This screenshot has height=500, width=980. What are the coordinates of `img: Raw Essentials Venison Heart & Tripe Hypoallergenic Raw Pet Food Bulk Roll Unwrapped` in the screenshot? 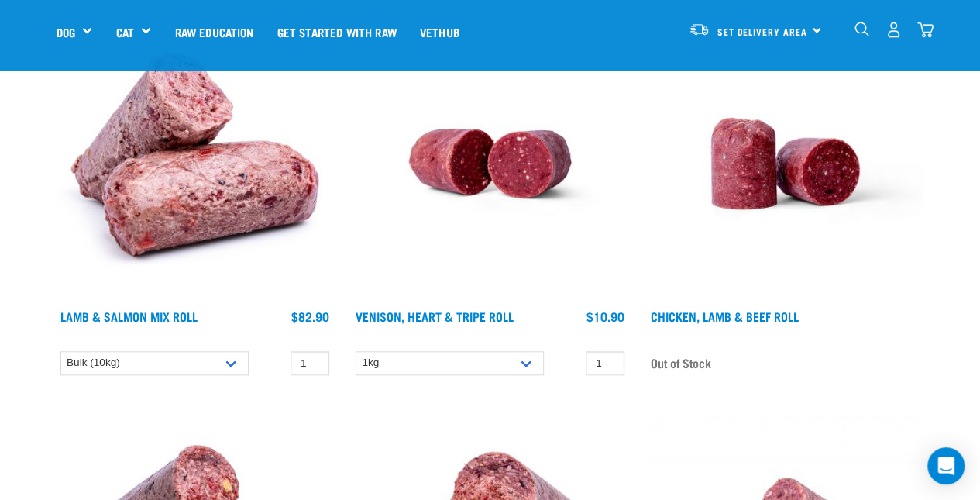 It's located at (490, 163).